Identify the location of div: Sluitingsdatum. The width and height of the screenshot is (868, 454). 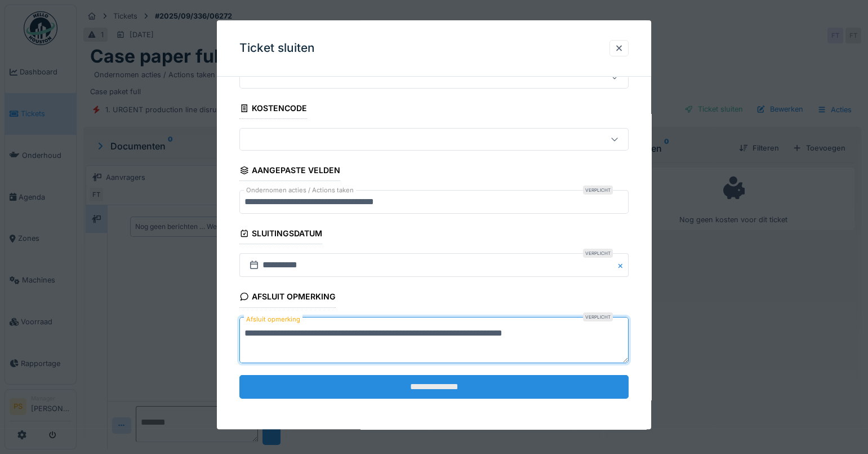
(281, 235).